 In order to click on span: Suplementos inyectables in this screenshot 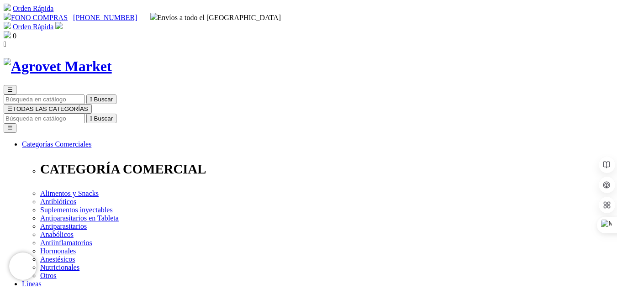, I will do `click(76, 210)`.